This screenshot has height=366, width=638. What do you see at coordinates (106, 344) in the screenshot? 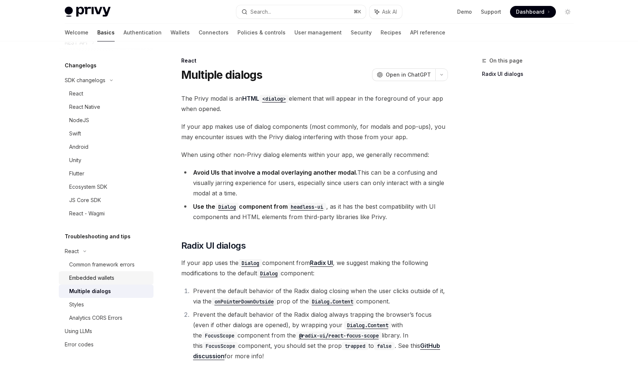
I see `a: Error codes` at bounding box center [106, 344].